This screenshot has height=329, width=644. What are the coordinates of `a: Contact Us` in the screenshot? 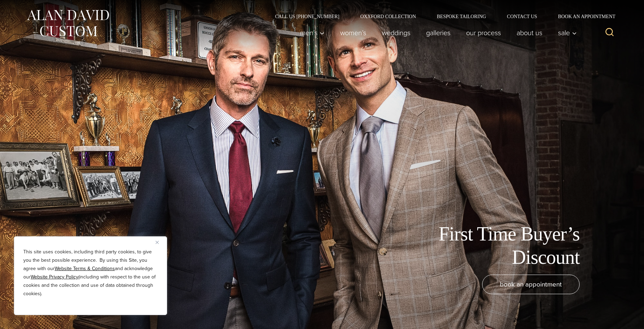 It's located at (522, 16).